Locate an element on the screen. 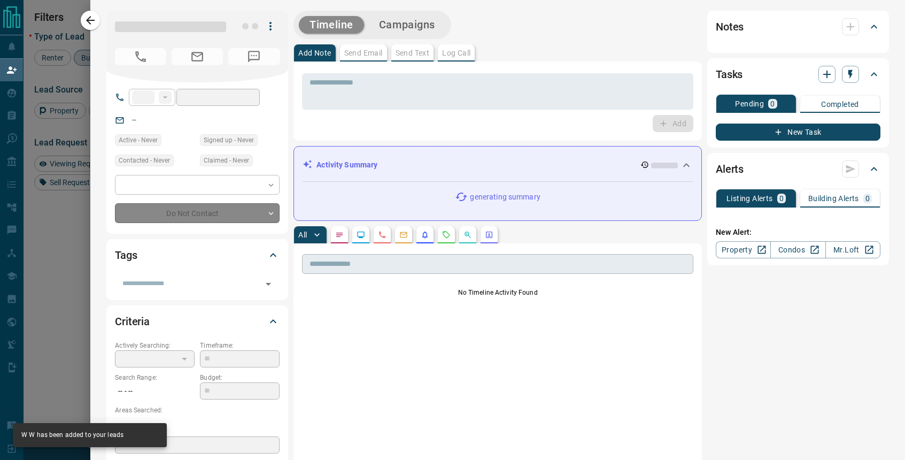  div: Tasks is located at coordinates (798, 74).